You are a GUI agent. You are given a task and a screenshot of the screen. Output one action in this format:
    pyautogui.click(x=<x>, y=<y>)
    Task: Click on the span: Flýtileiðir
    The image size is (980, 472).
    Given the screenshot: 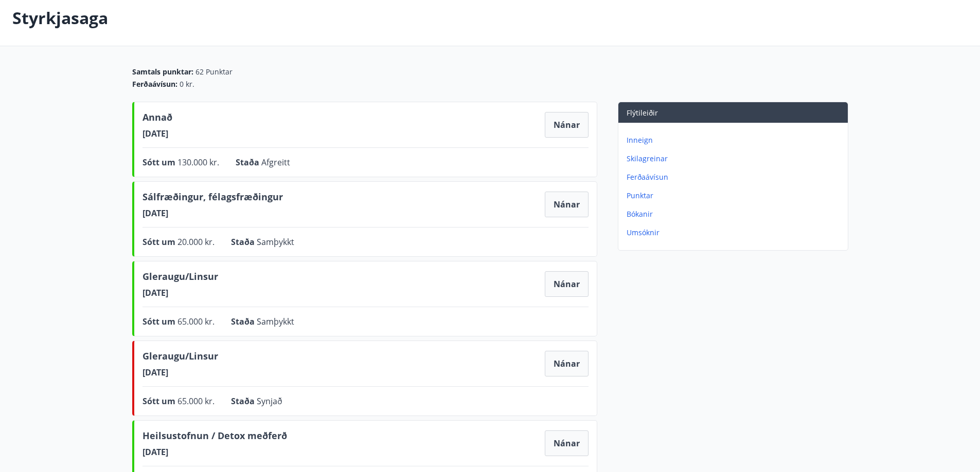 What is the action you would take?
    pyautogui.click(x=642, y=113)
    